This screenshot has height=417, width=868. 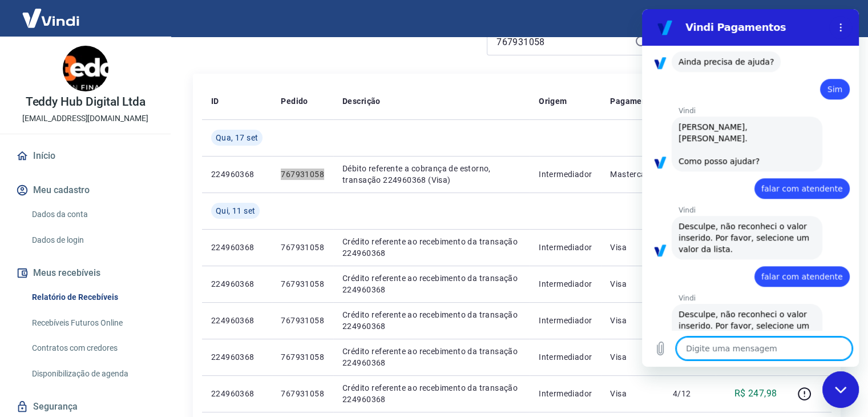 What do you see at coordinates (361, 101) in the screenshot?
I see `p: Descrição` at bounding box center [361, 101].